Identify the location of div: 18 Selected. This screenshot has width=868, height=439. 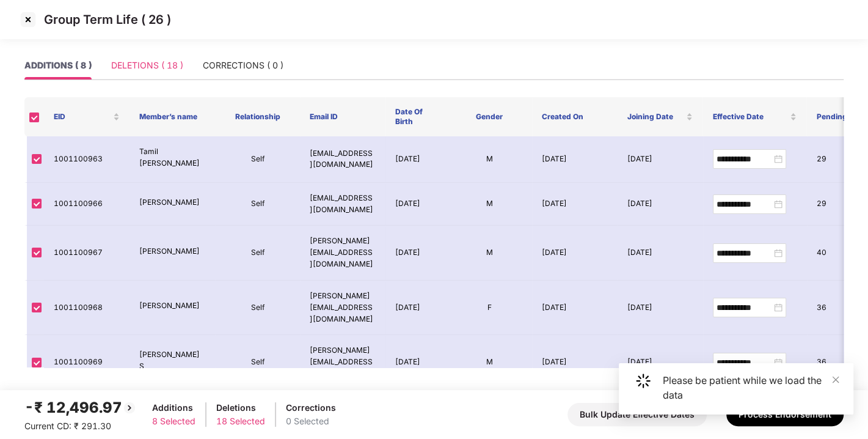
(241, 421).